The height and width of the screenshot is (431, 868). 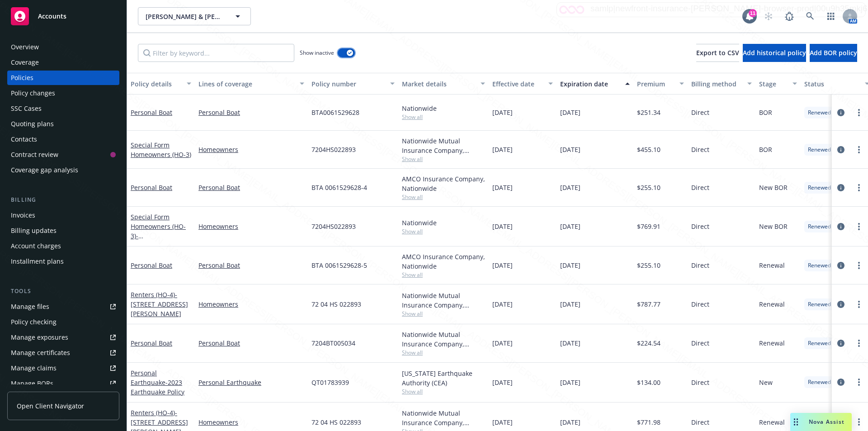 I want to click on div: Quoting plans, so click(x=32, y=124).